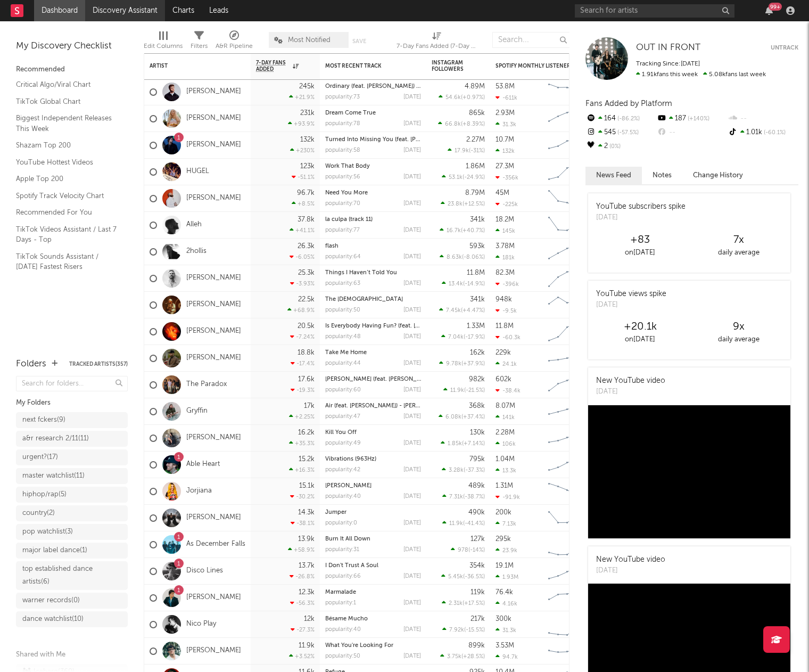 This screenshot has height=672, width=809. What do you see at coordinates (189, 66) in the screenshot?
I see `div: Artist` at bounding box center [189, 66].